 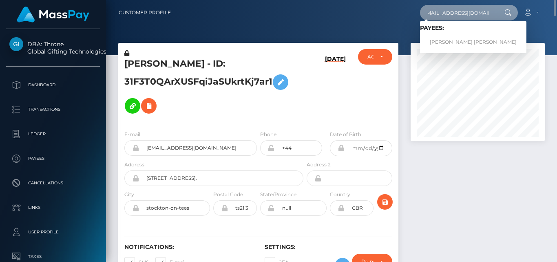 What do you see at coordinates (53, 183) in the screenshot?
I see `a: Cancellations` at bounding box center [53, 183].